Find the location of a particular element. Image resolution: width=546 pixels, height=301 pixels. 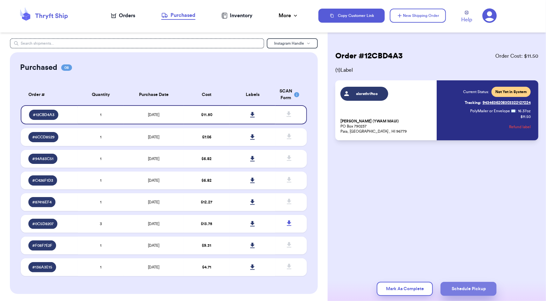

span: Not Yet in System is located at coordinates (511, 92).